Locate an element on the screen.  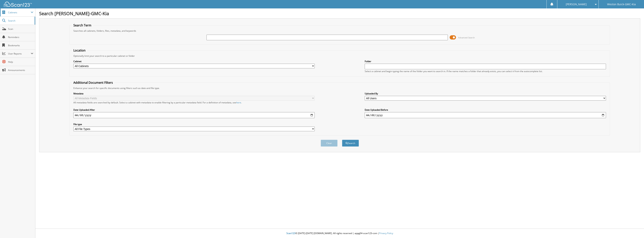
span: Search is located at coordinates (21, 21).